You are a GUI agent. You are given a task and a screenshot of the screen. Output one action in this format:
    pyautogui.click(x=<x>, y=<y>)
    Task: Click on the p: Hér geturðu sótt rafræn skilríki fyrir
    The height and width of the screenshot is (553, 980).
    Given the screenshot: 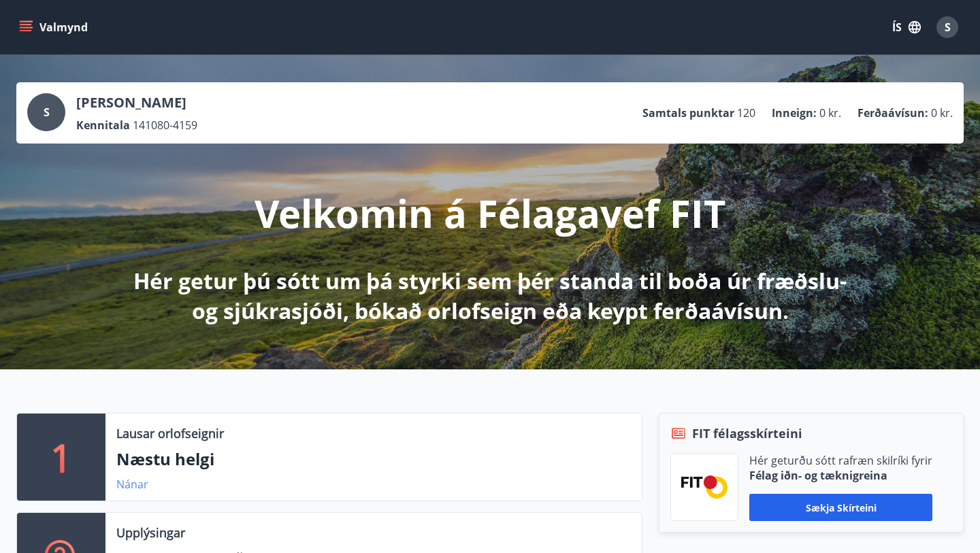 What is the action you would take?
    pyautogui.click(x=840, y=461)
    